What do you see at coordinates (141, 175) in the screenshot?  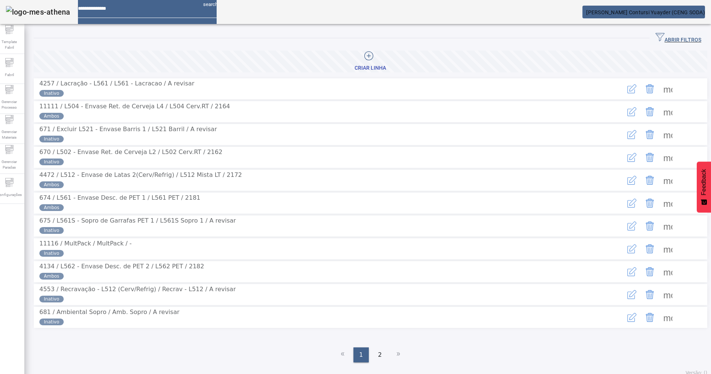 I see `span: 4472 / L512 - Envase de Latas 2(Cerv/Refrig) / L512 Mista LT / 2172` at bounding box center [141, 175].